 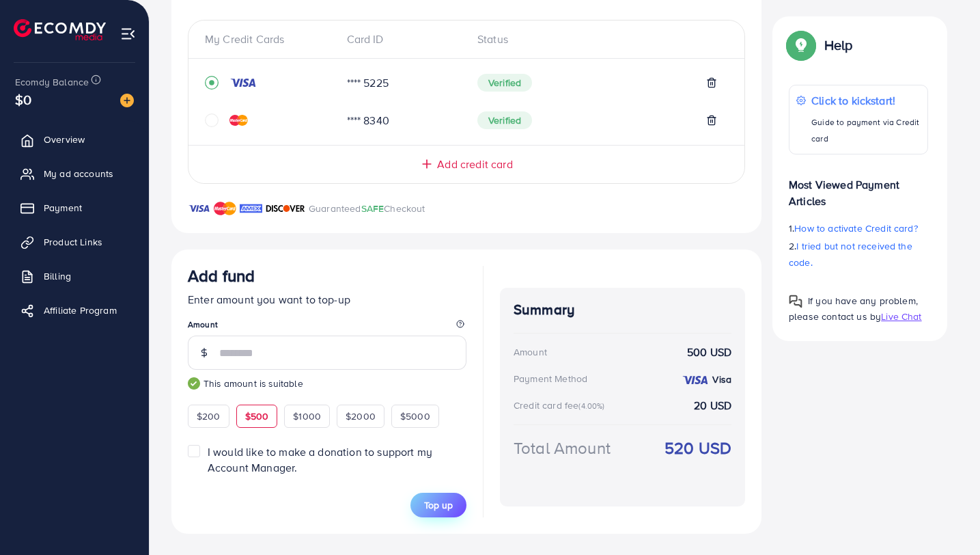 I want to click on p: Click to kickstart!, so click(x=866, y=100).